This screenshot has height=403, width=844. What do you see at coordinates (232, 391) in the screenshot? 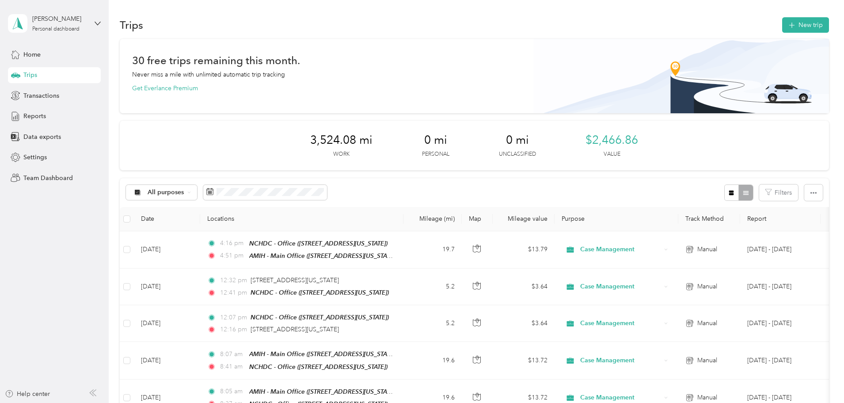
I see `span: 8:05 am` at bounding box center [232, 391].